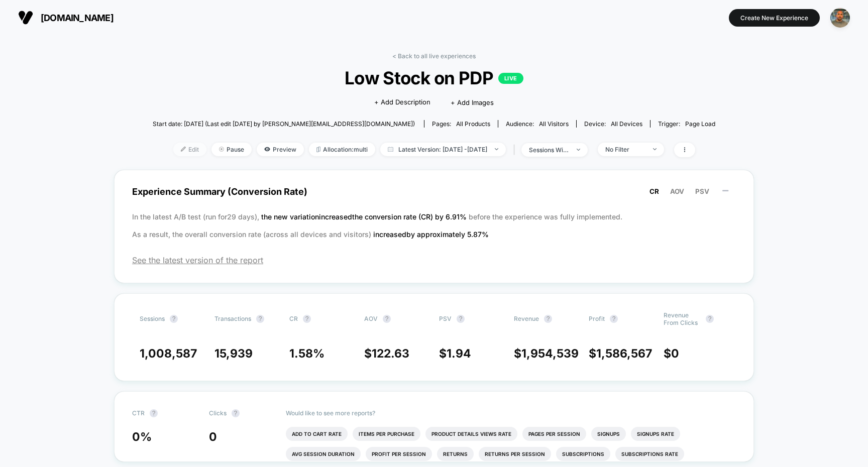  What do you see at coordinates (390, 354) in the screenshot?
I see `span: 122.63` at bounding box center [390, 354].